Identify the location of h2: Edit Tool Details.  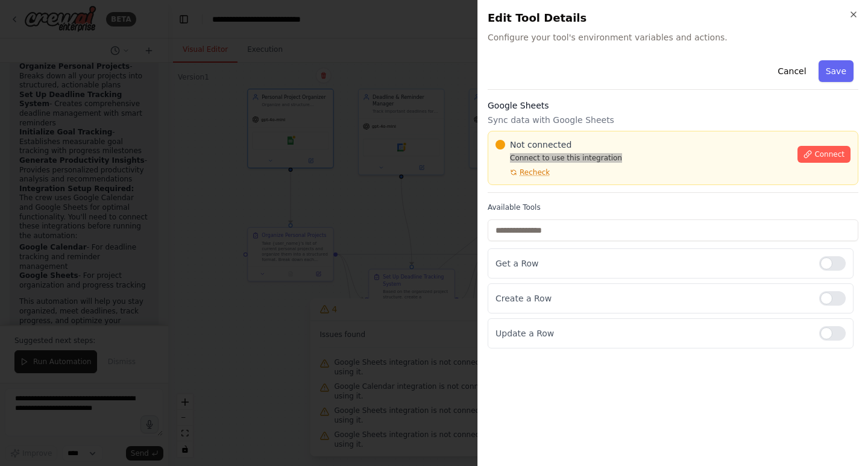
(672, 18).